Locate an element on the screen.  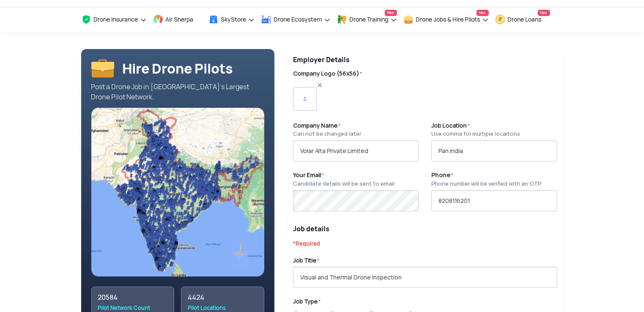
a: Drone Jobs & Hire PilotsNew is located at coordinates (446, 19).